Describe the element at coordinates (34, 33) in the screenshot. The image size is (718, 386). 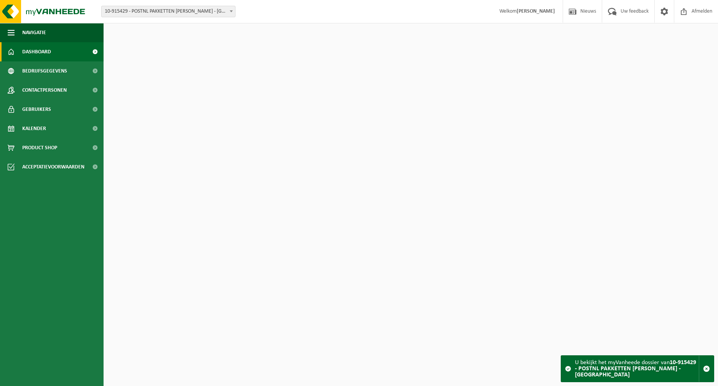
I see `span: Navigatie` at that location.